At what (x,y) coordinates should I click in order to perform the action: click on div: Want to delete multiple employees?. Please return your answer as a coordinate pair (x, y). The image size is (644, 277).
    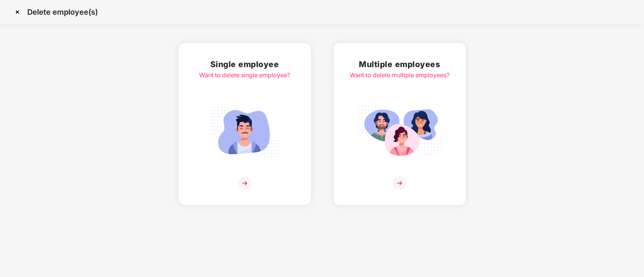
    Looking at the image, I should click on (399, 75).